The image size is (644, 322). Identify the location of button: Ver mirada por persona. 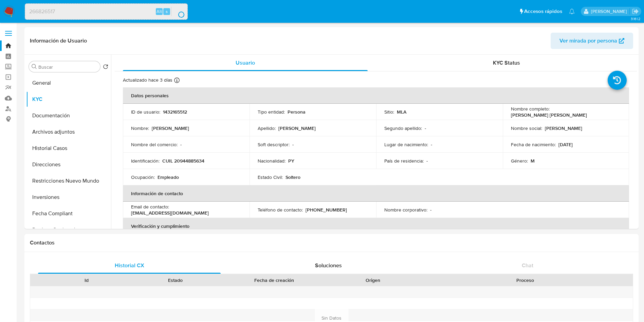
(592, 41).